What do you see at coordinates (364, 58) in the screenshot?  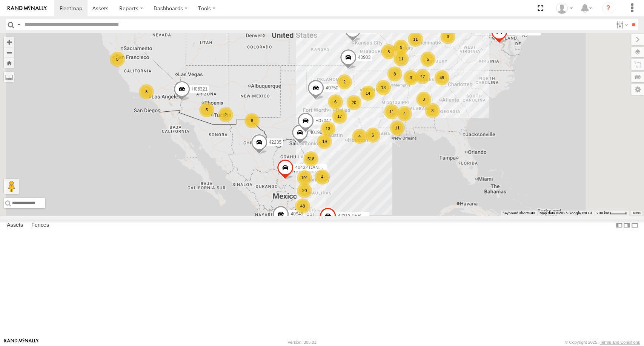 I see `span: 40903` at bounding box center [364, 58].